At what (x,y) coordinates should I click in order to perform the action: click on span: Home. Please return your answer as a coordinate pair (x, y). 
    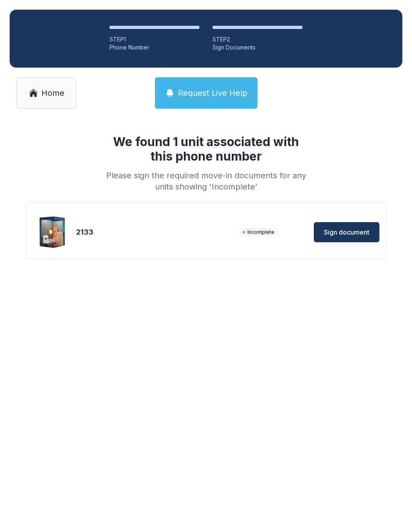
    Looking at the image, I should click on (53, 93).